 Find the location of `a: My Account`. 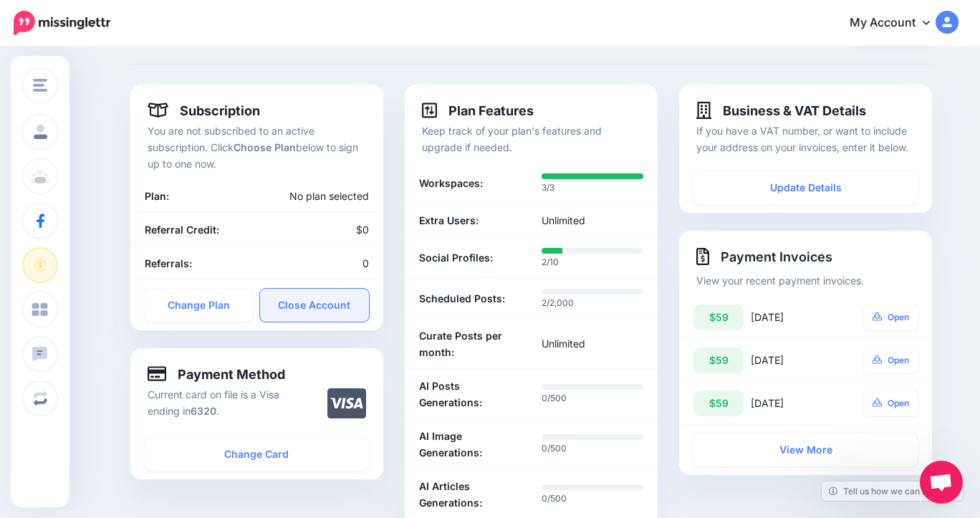

a: My Account is located at coordinates (897, 23).